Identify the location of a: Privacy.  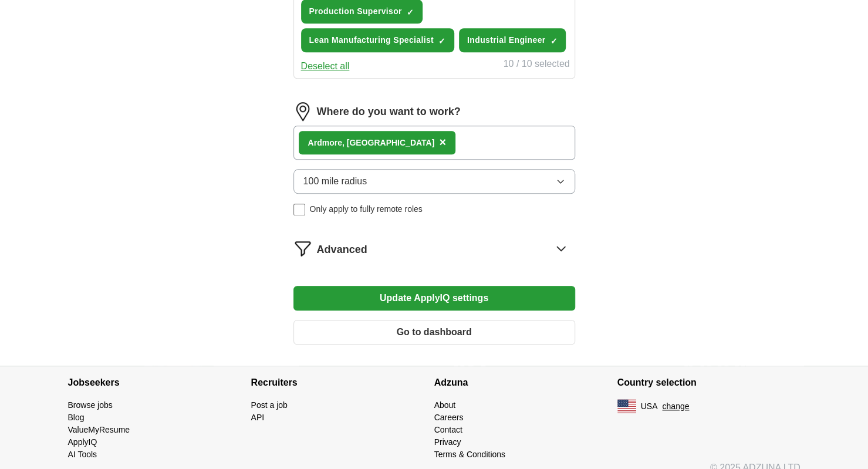
(448, 442).